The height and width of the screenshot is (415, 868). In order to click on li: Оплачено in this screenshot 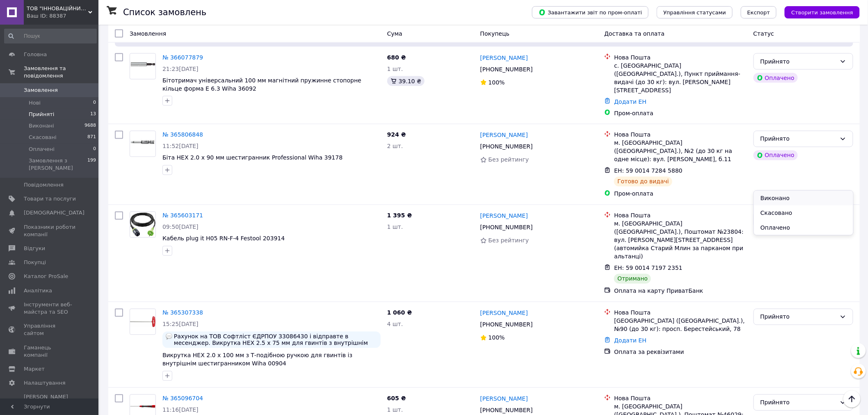, I will do `click(803, 228)`.